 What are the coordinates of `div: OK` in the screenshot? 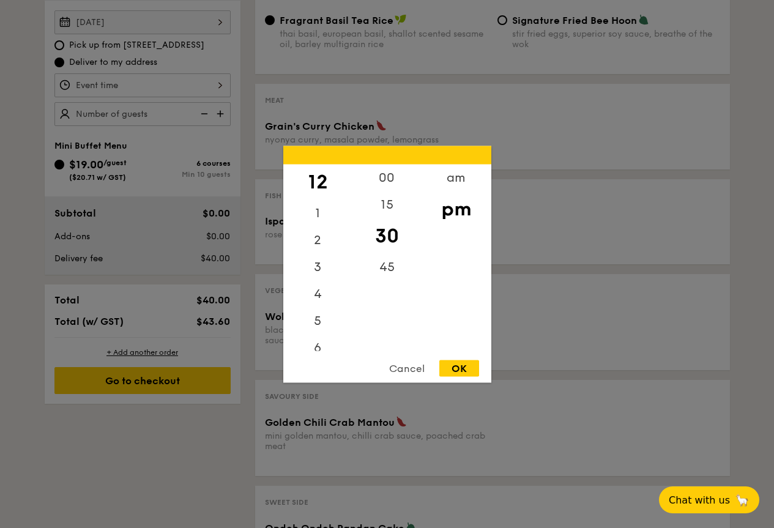 It's located at (459, 368).